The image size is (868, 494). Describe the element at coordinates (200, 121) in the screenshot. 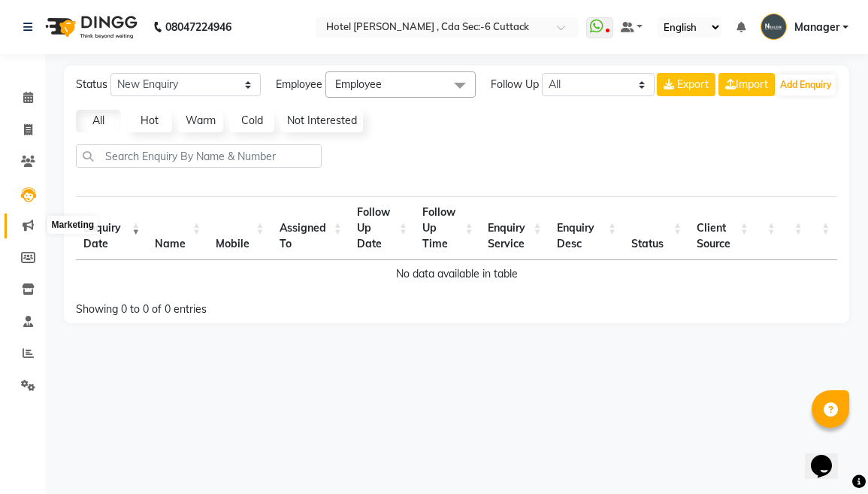

I see `a: Warm` at that location.